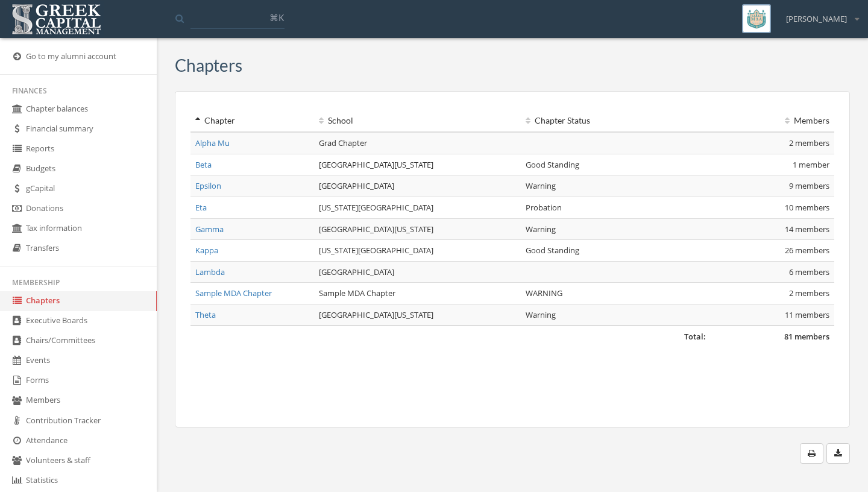  Describe the element at coordinates (807, 250) in the screenshot. I see `span: 26 members` at that location.